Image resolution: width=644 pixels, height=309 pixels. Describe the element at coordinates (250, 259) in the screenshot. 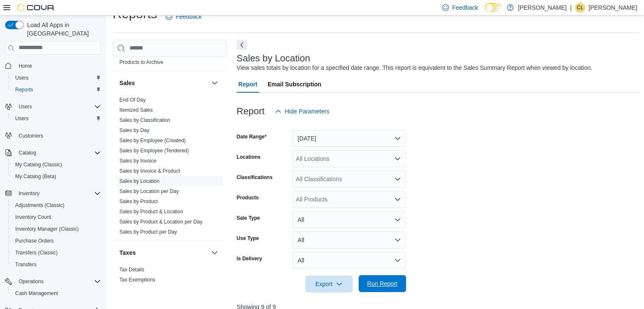

I see `label: Is Delivery` at that location.